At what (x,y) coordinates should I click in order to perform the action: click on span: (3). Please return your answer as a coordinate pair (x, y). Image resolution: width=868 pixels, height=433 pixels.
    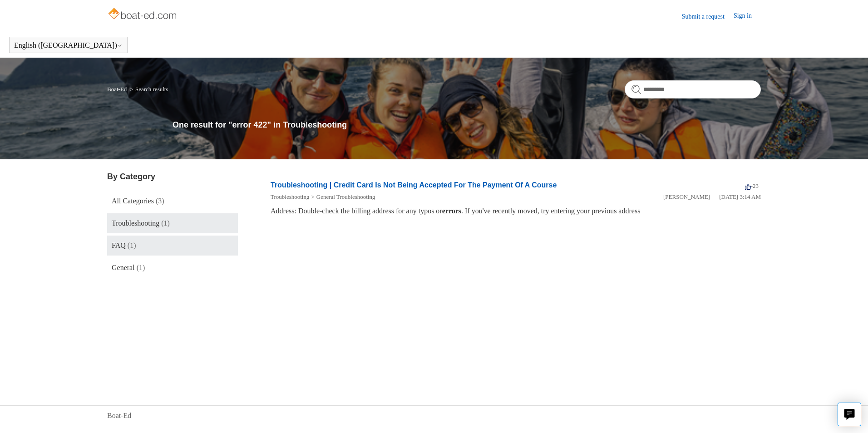
    Looking at the image, I should click on (160, 201).